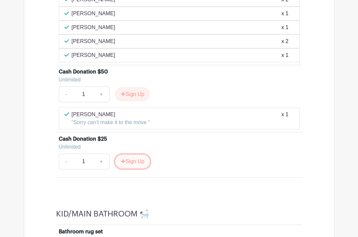 The width and height of the screenshot is (358, 237). What do you see at coordinates (102, 215) in the screenshot?
I see `h4: KID/MAIN BATHROOM 🛀🏻` at bounding box center [102, 215].